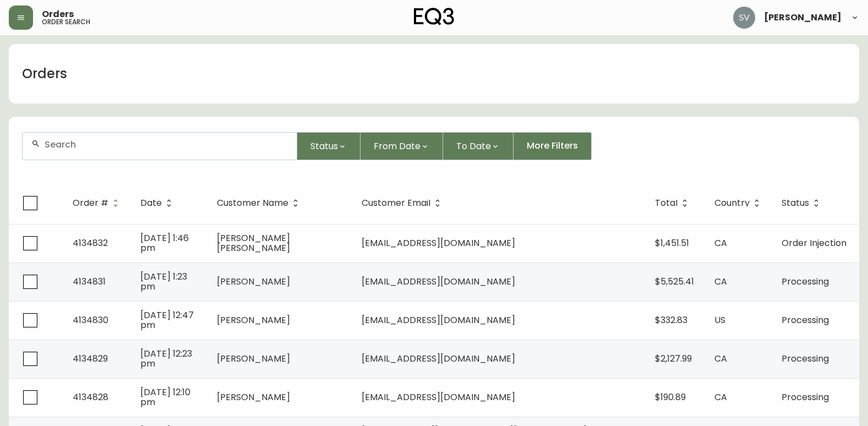 This screenshot has height=426, width=868. Describe the element at coordinates (402, 146) in the screenshot. I see `button: From Date` at that location.